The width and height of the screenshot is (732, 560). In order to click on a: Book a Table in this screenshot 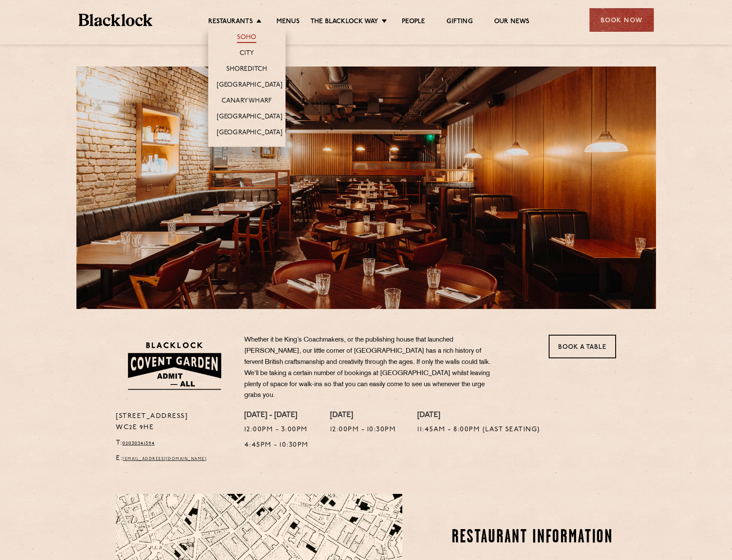, I will do `click(582, 346)`.